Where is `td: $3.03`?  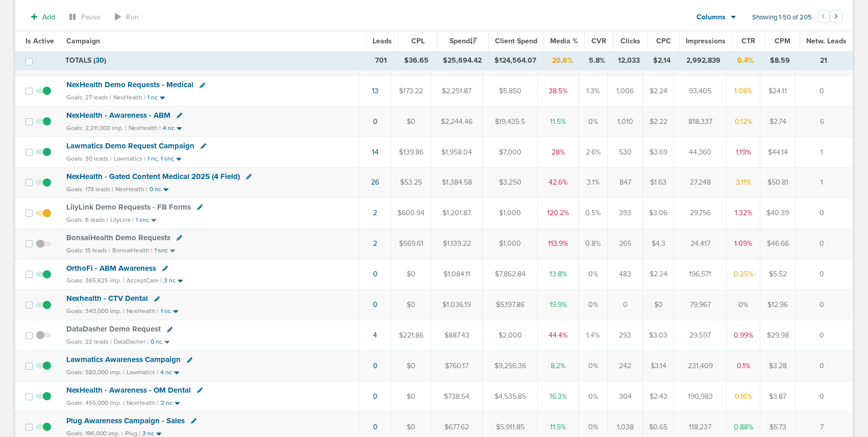
td: $3.03 is located at coordinates (658, 335).